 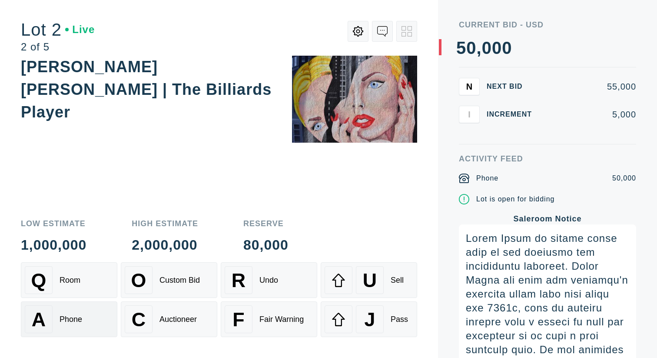 I want to click on div: 55,000, so click(x=591, y=86).